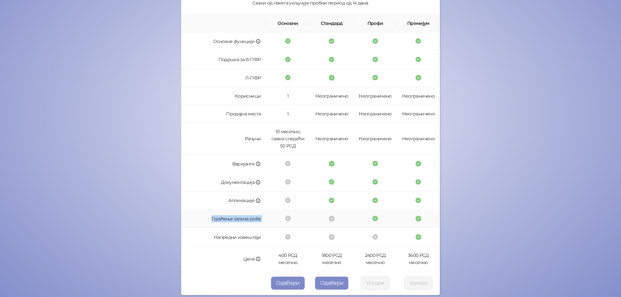  Describe the element at coordinates (224, 60) in the screenshot. I see `td: Подршка за В-ПФР` at that location.